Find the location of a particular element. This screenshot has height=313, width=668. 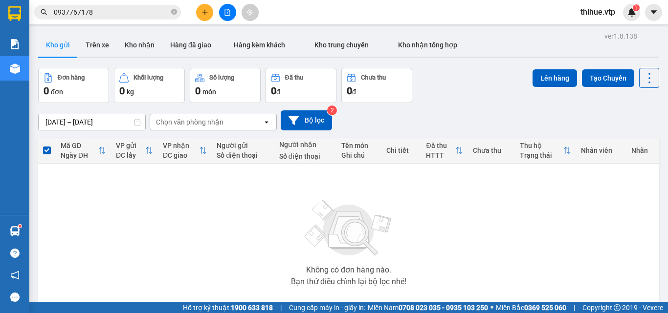

div: Thu hộ is located at coordinates (541, 146).